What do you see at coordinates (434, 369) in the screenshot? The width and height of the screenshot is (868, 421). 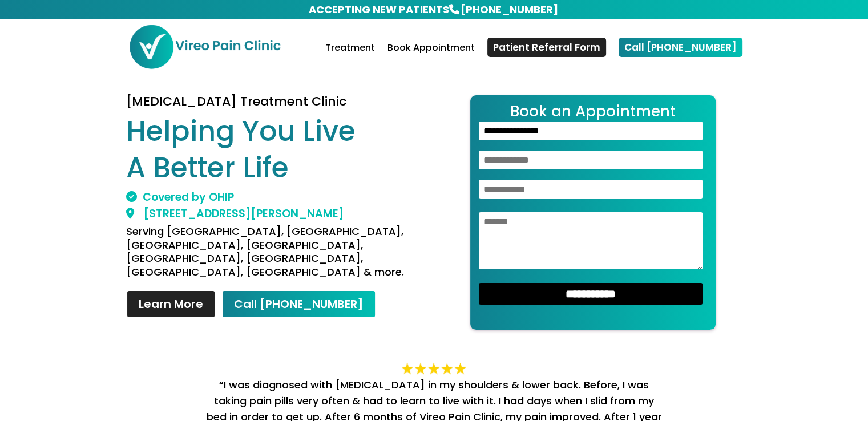 I see `img: 5_star-final` at bounding box center [434, 369].